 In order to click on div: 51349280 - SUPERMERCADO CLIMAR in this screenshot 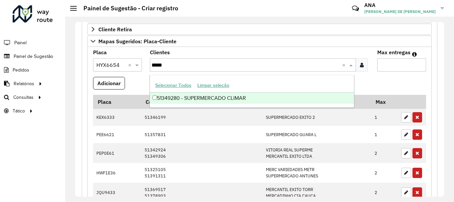, I will do `click(252, 98)`.